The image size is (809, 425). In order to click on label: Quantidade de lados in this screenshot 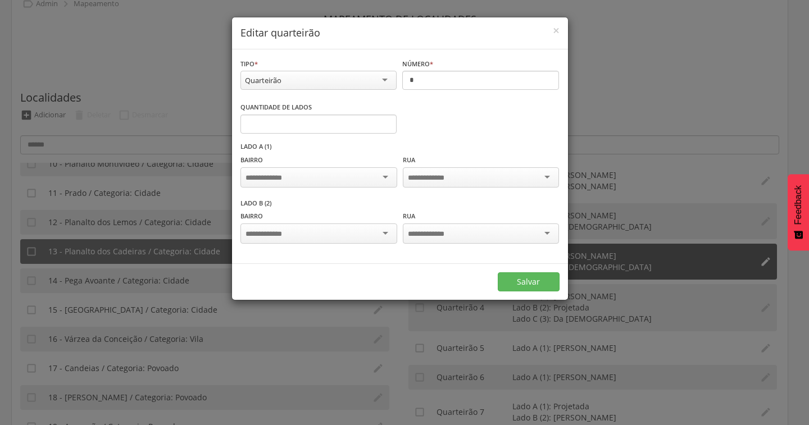, I will do `click(276, 107)`.